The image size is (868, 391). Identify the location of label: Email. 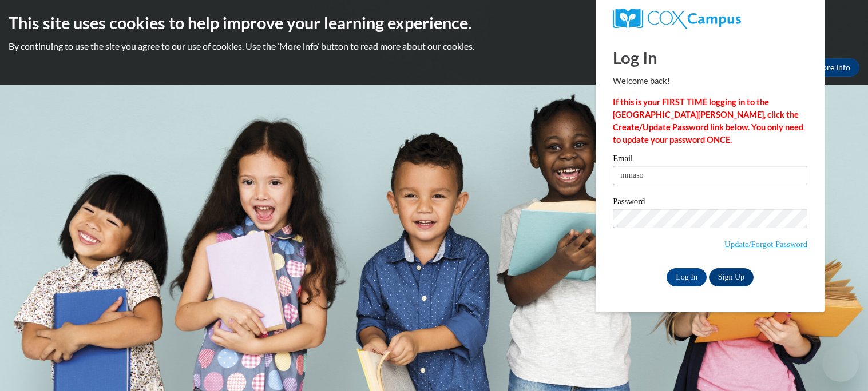
(710, 160).